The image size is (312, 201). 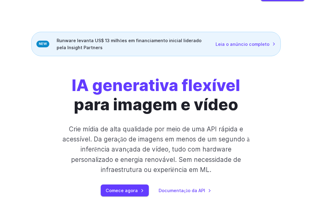 I want to click on font: IA generativa flexível, so click(x=156, y=85).